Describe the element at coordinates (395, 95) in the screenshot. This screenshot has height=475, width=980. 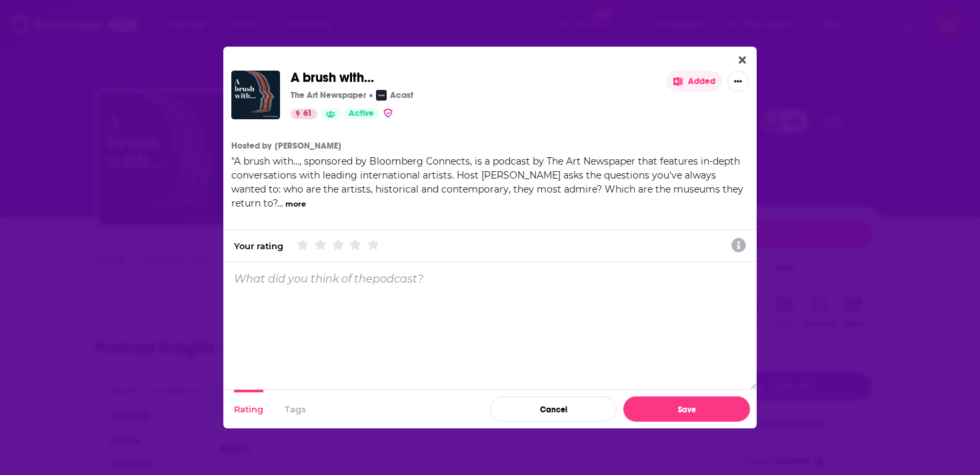
I see `a: AcastAcast` at that location.